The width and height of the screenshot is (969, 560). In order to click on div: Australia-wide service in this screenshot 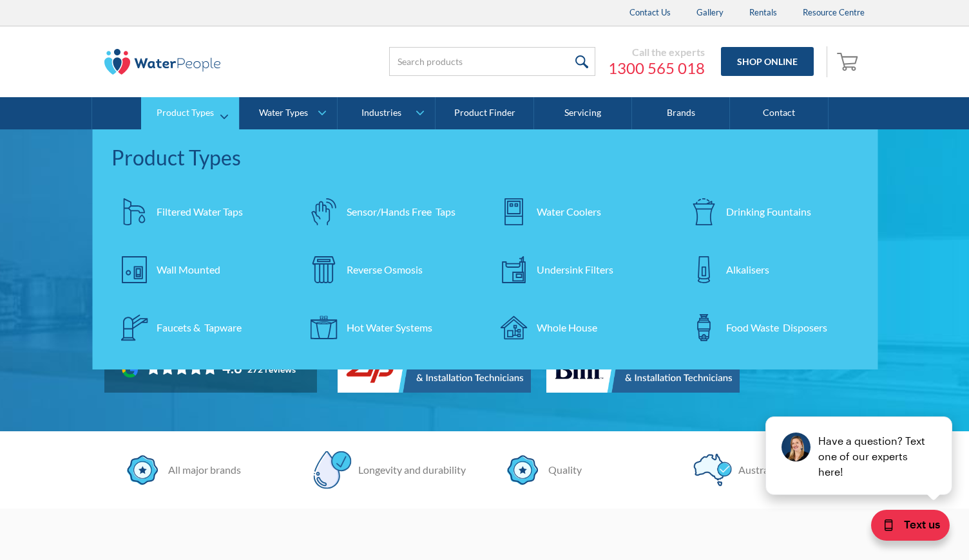, I will do `click(784, 470)`.